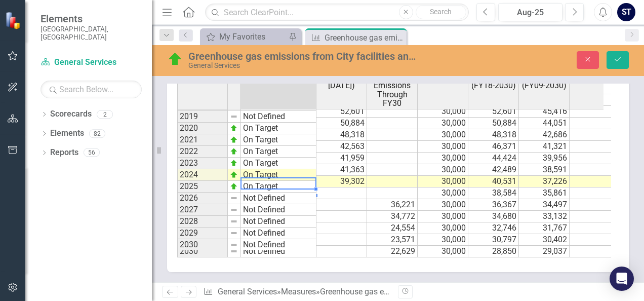 The image size is (644, 301). Describe the element at coordinates (494, 205) in the screenshot. I see `td: 36,367` at that location.